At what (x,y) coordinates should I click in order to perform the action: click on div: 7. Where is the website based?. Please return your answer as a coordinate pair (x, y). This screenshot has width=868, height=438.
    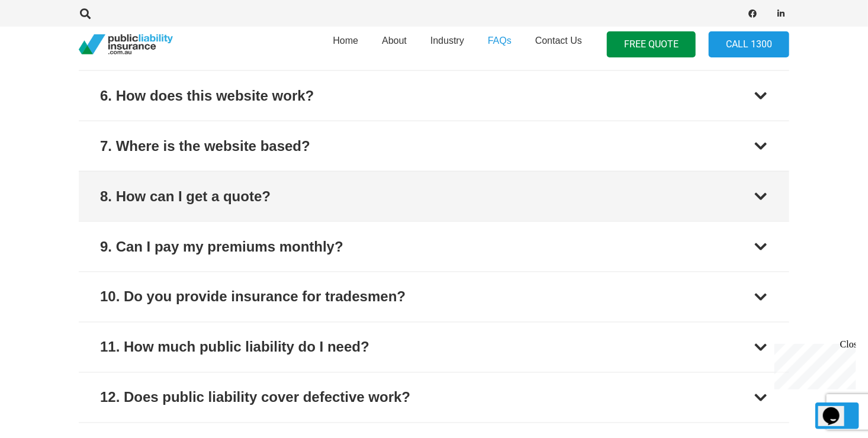
    Looking at the image, I should click on (205, 146).